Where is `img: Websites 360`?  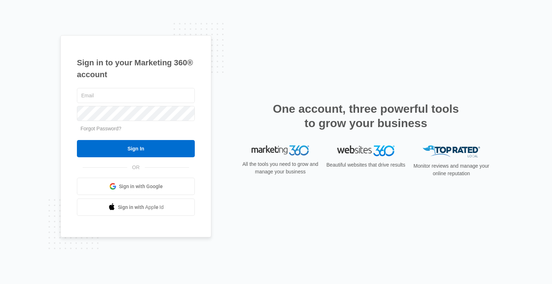
img: Websites 360 is located at coordinates (366, 151).